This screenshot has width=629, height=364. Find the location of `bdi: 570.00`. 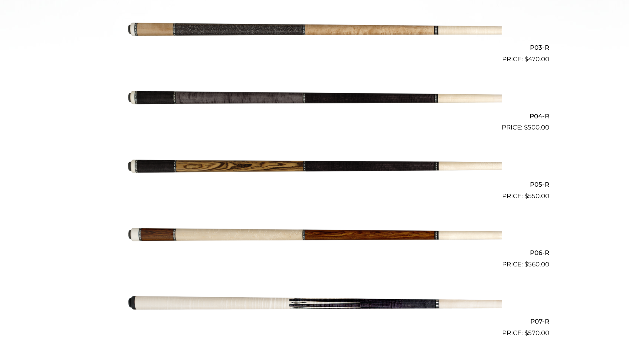

bdi: 570.00 is located at coordinates (536, 333).